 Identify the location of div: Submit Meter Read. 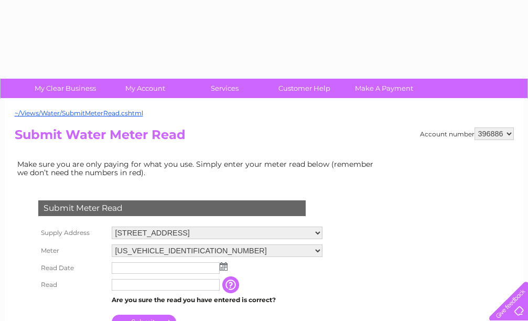
(172, 208).